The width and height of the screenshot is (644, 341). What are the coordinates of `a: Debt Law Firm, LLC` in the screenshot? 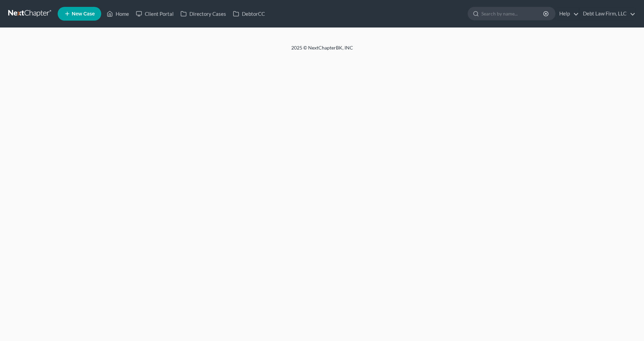 It's located at (608, 13).